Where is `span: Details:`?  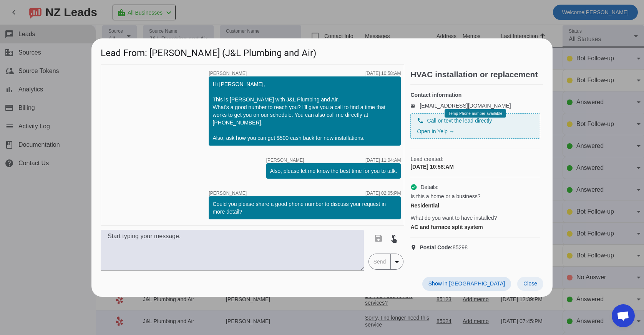
span: Details: is located at coordinates (429, 187).